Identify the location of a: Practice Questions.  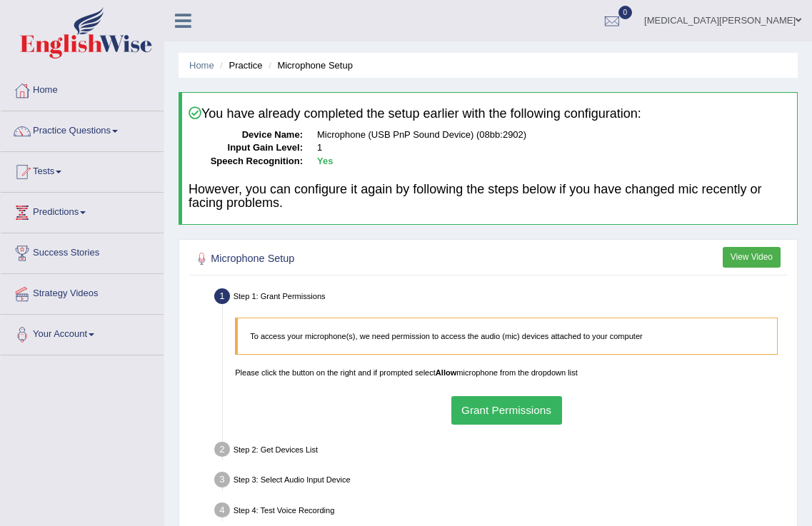
(82, 130).